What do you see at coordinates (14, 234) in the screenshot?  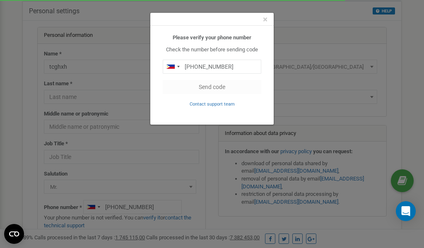 I see `button: Open CMP widget` at bounding box center [14, 234].